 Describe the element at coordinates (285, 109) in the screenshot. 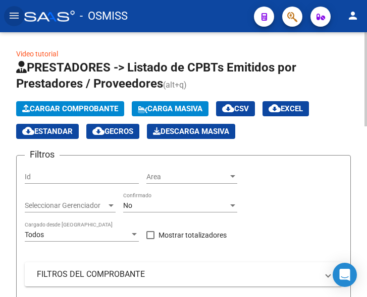

I see `span: EXCEL` at that location.